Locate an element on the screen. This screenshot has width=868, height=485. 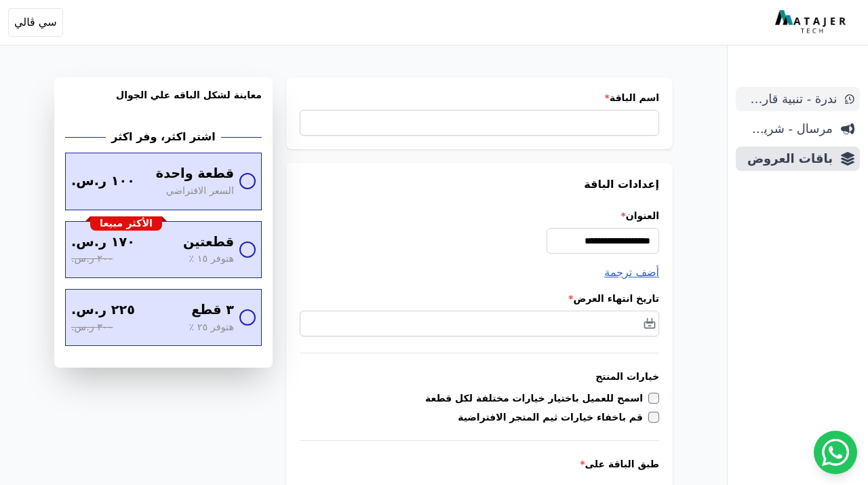
label: تاريخ انتهاء العرض is located at coordinates (479, 299).